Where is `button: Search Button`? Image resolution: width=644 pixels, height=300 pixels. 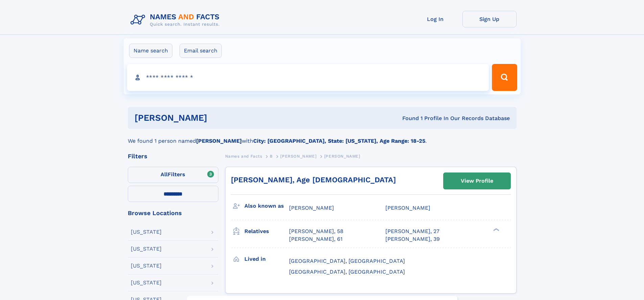
button: Search Button is located at coordinates (504, 77).